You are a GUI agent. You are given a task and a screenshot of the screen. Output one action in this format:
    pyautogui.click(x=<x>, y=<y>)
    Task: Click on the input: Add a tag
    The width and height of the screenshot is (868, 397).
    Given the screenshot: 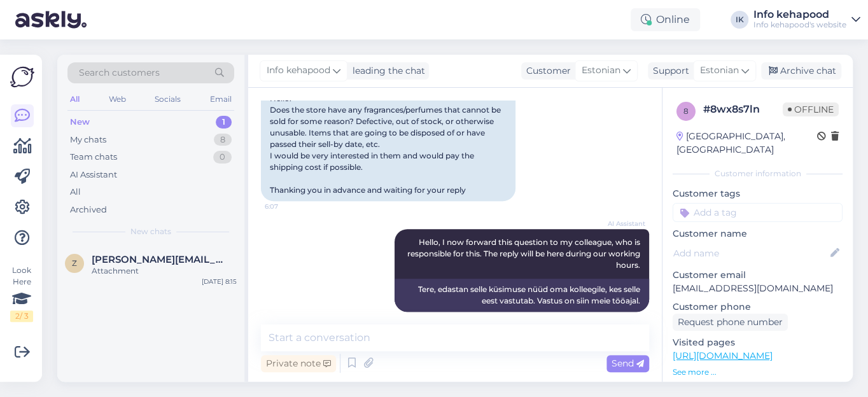 What is the action you would take?
    pyautogui.click(x=758, y=212)
    